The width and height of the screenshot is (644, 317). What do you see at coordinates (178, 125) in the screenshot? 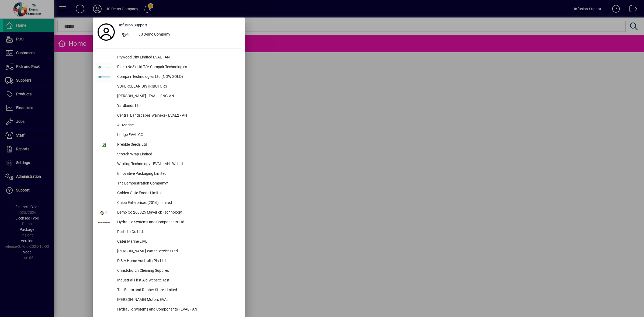
I see `div: All Marine` at bounding box center [178, 125].